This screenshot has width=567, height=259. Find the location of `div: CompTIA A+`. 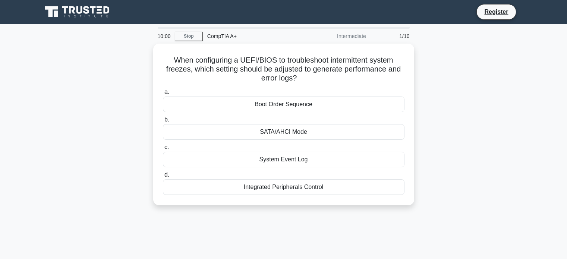

div: CompTIA A+ is located at coordinates (254, 36).